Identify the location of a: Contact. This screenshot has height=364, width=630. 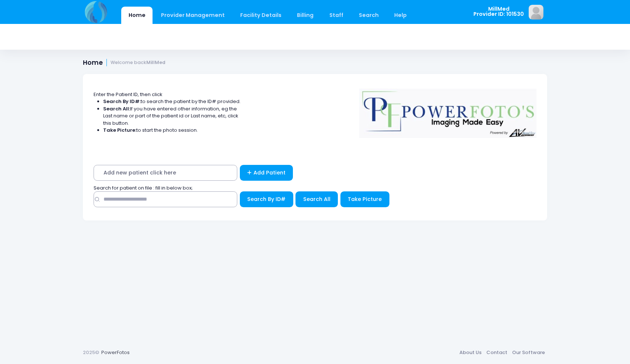
(497, 353).